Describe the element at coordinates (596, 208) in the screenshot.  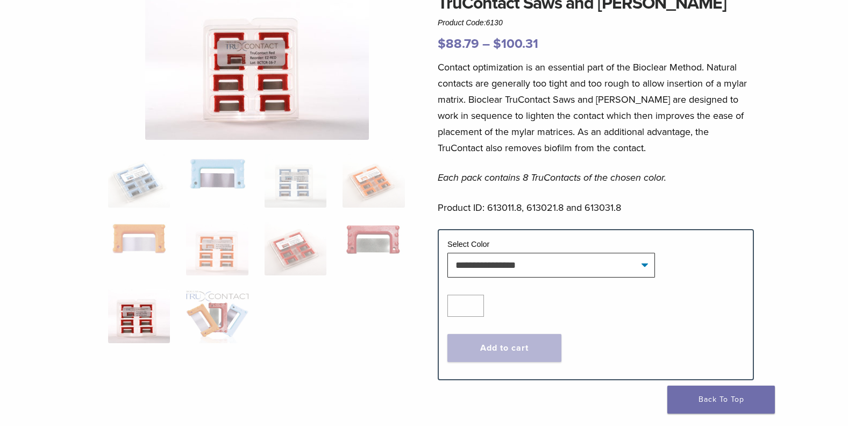
I see `p: Product ID: 613011.8, 613021.8 and 613031.8` at that location.